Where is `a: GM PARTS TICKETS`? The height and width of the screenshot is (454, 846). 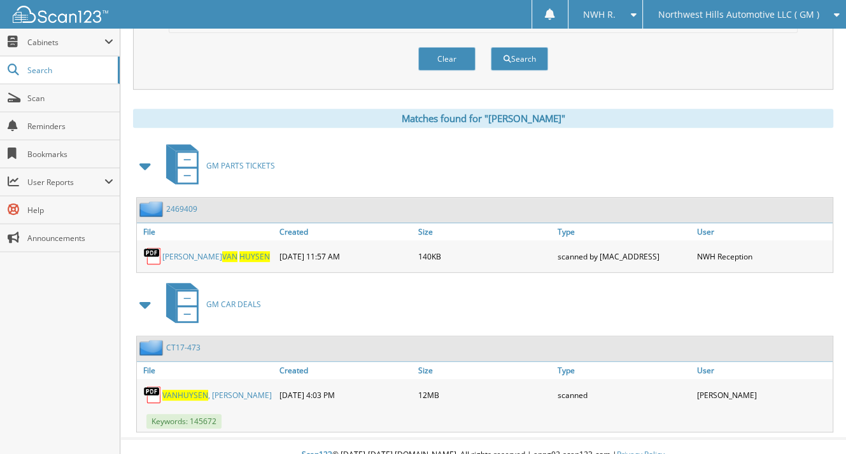 a: GM PARTS TICKETS is located at coordinates (216, 165).